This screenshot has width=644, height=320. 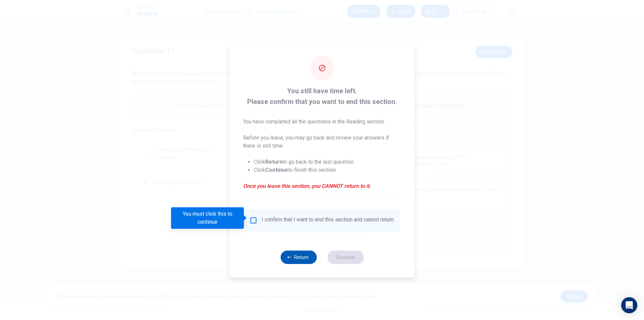 I want to click on button: Return, so click(x=298, y=257).